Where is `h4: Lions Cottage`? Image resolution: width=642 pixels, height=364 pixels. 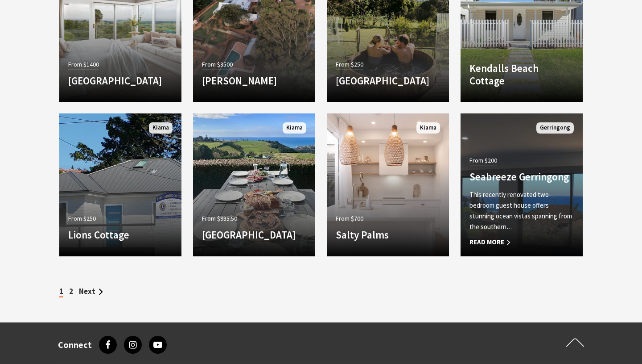 h4: Lions Cottage is located at coordinates (121, 235).